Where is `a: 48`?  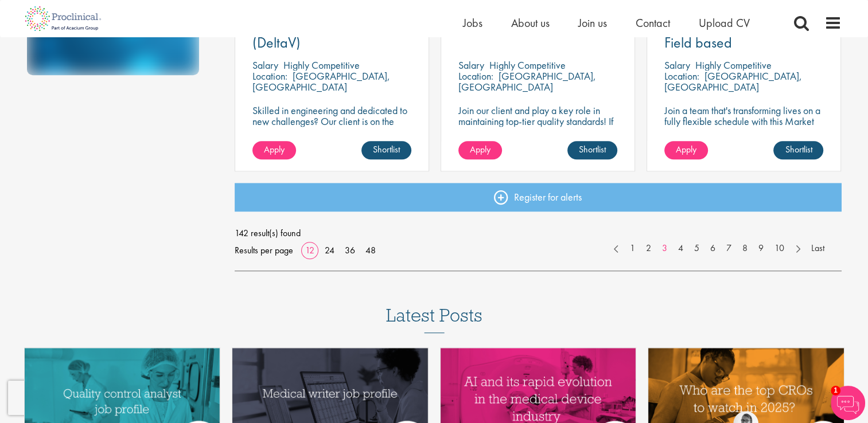
a: 48 is located at coordinates (371, 250).